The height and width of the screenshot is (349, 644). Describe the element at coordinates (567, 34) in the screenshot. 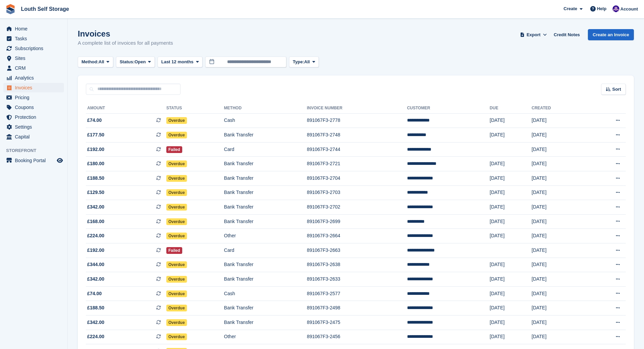

I see `a: Credit Notes` at that location.